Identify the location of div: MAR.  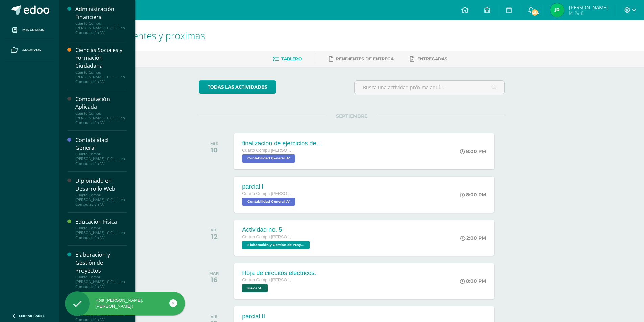
(214, 273).